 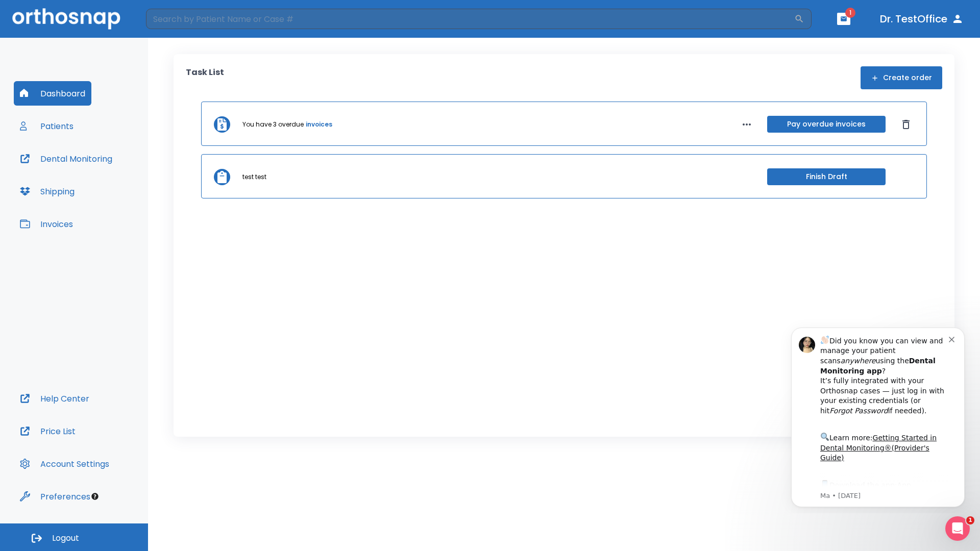 I want to click on a: Dental Monitoring, so click(x=66, y=159).